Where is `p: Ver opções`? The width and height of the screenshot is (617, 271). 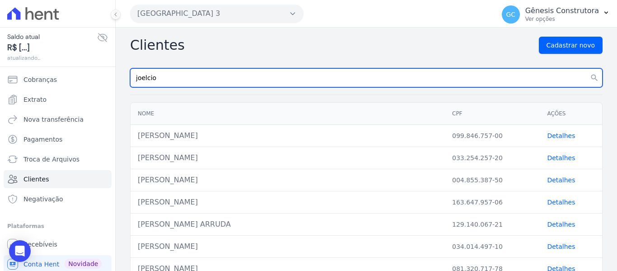 p: Ver opções is located at coordinates (562, 19).